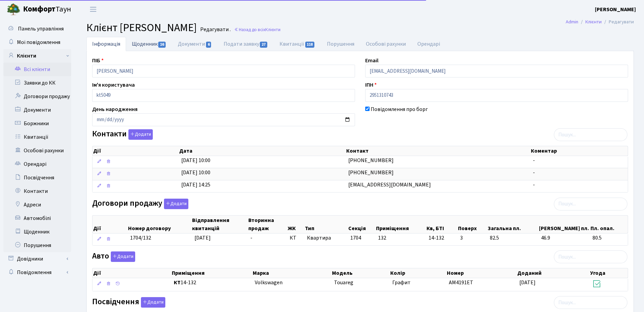 This screenshot has height=312, width=644. What do you see at coordinates (609, 238) in the screenshot?
I see `span: 80.5` at bounding box center [609, 238].